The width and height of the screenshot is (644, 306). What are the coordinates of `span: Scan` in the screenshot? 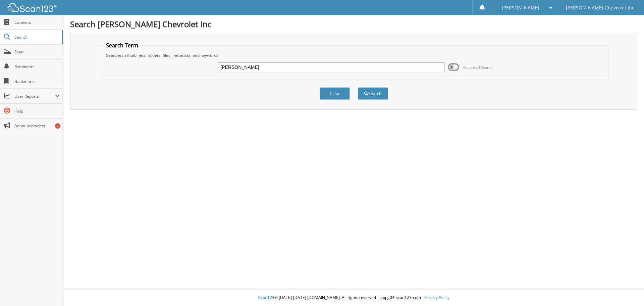 It's located at (37, 52).